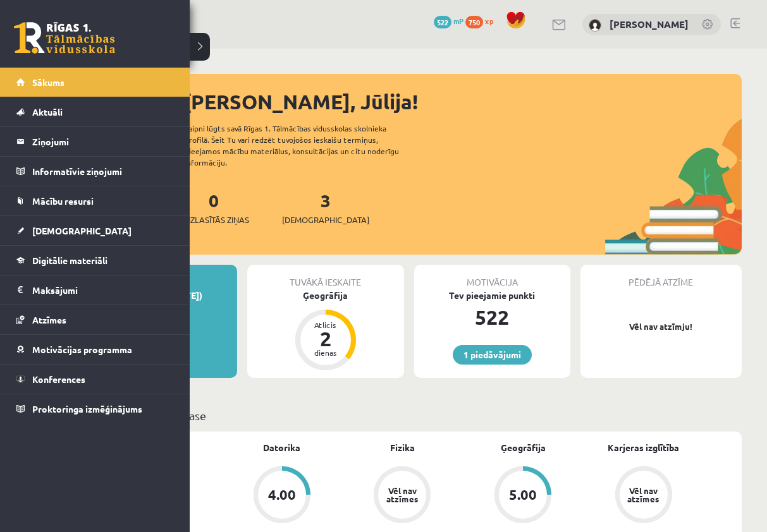  I want to click on div: Pēdējā atzīme, so click(661, 277).